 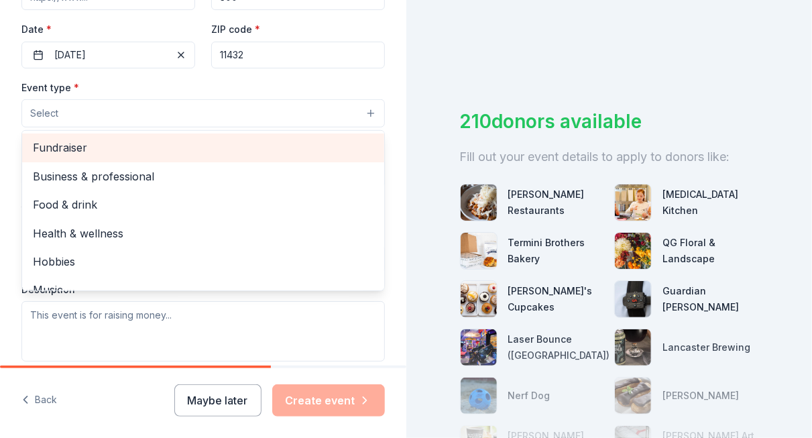 I want to click on span: Select, so click(x=44, y=113).